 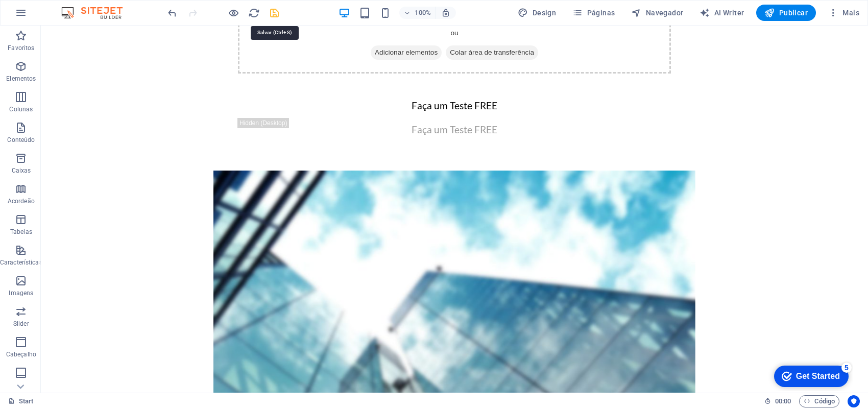 I want to click on span: Publicar, so click(x=785, y=13).